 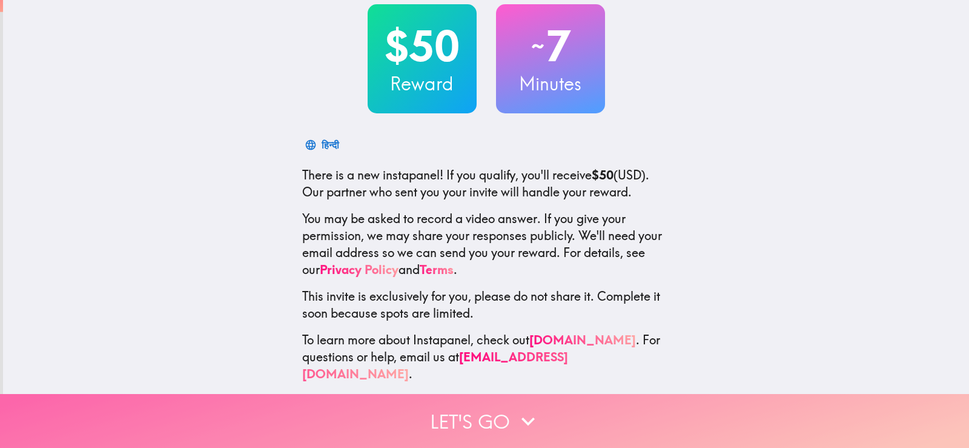 I want to click on h2: $50, so click(x=422, y=46).